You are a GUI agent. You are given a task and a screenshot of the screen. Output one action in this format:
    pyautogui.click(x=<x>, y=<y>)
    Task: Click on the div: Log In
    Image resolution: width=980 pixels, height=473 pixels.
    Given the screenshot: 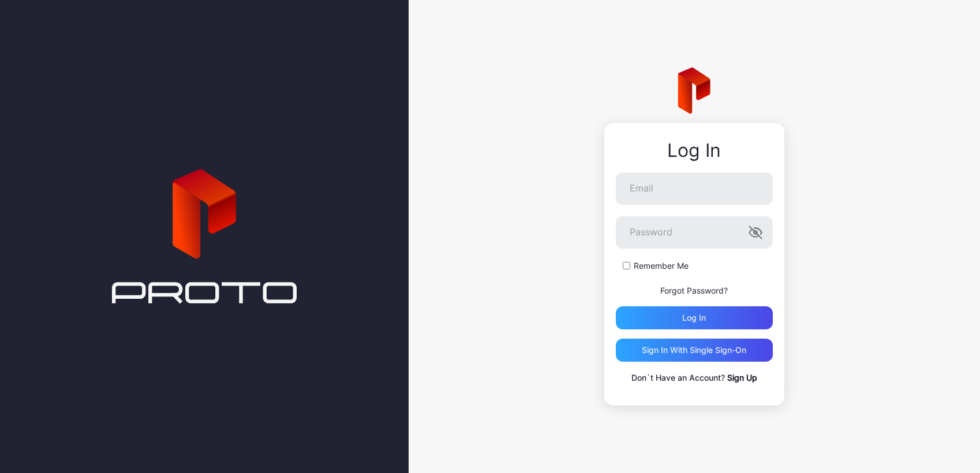 What is the action you would take?
    pyautogui.click(x=695, y=150)
    